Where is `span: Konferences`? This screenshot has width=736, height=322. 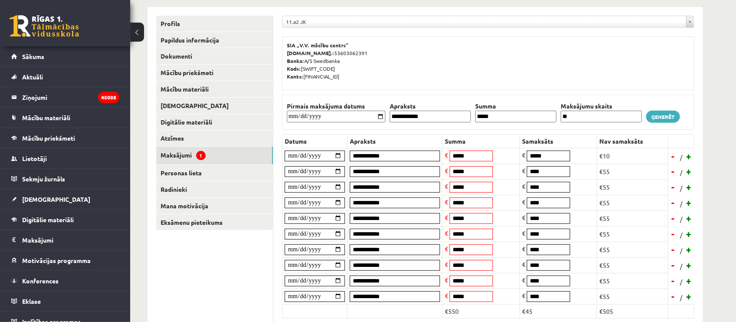 span: Konferences is located at coordinates (40, 281).